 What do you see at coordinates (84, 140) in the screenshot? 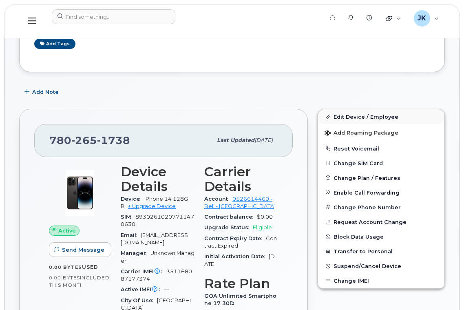
I see `span: 265` at bounding box center [84, 140].